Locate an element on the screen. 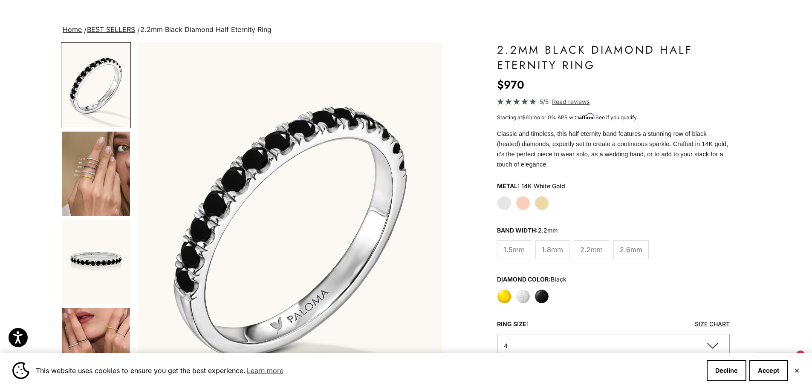  span: Read reviews is located at coordinates (571, 101).